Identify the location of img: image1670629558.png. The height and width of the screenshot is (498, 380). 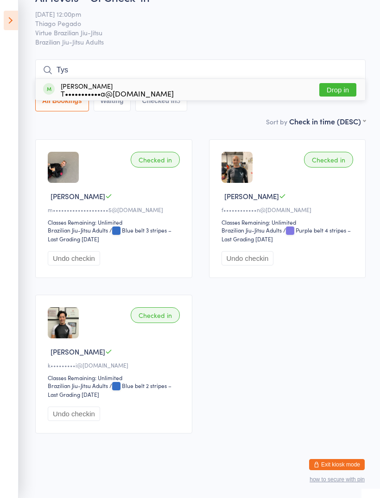
(63, 167).